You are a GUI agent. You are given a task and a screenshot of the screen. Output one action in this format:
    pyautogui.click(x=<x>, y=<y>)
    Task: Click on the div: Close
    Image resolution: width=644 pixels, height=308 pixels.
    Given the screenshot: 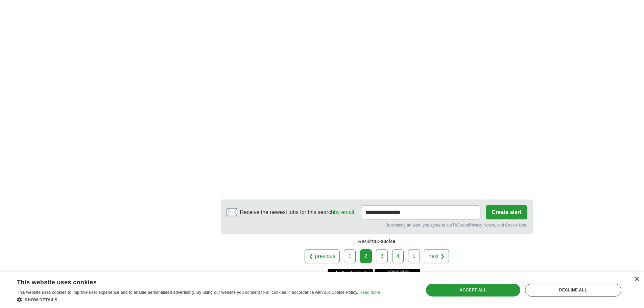 What is the action you would take?
    pyautogui.click(x=636, y=279)
    